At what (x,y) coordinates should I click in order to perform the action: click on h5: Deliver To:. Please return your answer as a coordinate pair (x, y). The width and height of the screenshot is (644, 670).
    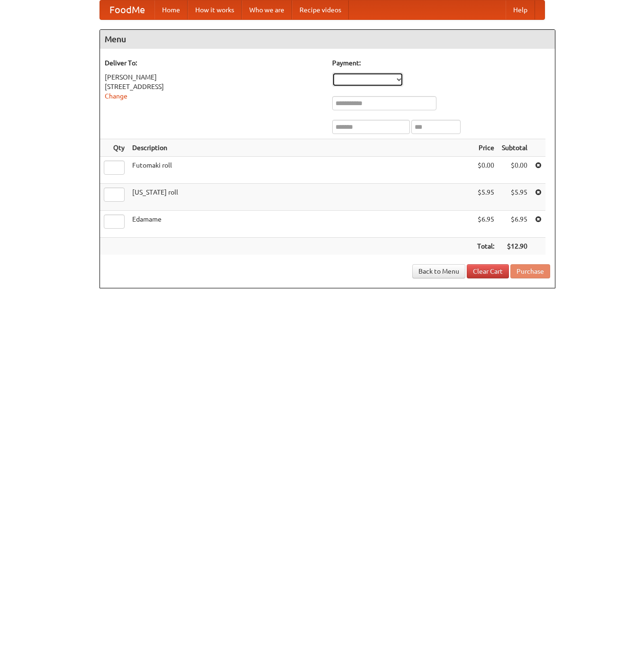
    Looking at the image, I should click on (214, 63).